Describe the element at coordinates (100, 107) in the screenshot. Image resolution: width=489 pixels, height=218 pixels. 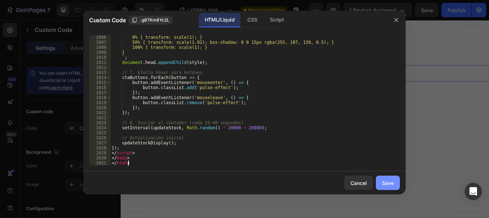
I see `div: 1020` at that location.